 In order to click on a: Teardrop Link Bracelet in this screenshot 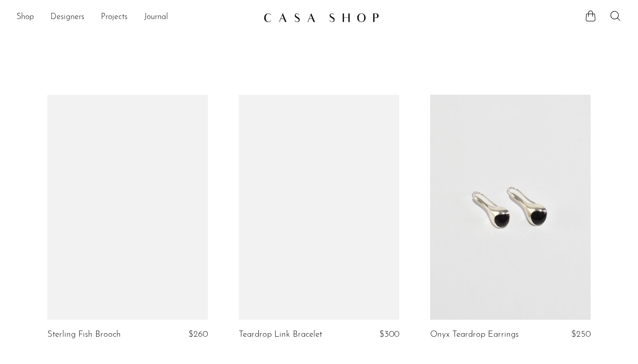, I will do `click(280, 335)`.